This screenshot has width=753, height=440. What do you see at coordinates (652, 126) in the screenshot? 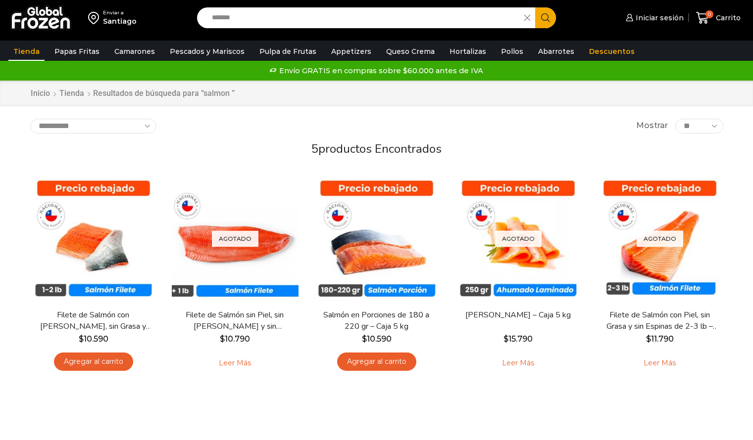
I see `span: Mostrar` at bounding box center [652, 126].